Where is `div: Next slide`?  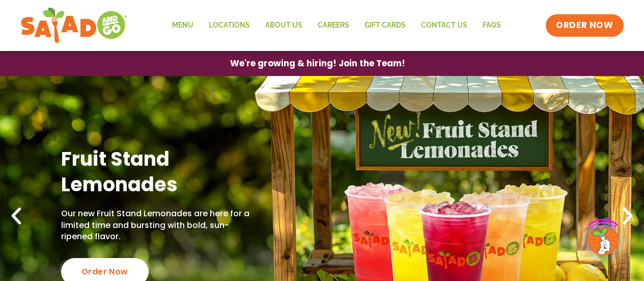
div: Next slide is located at coordinates (628, 216).